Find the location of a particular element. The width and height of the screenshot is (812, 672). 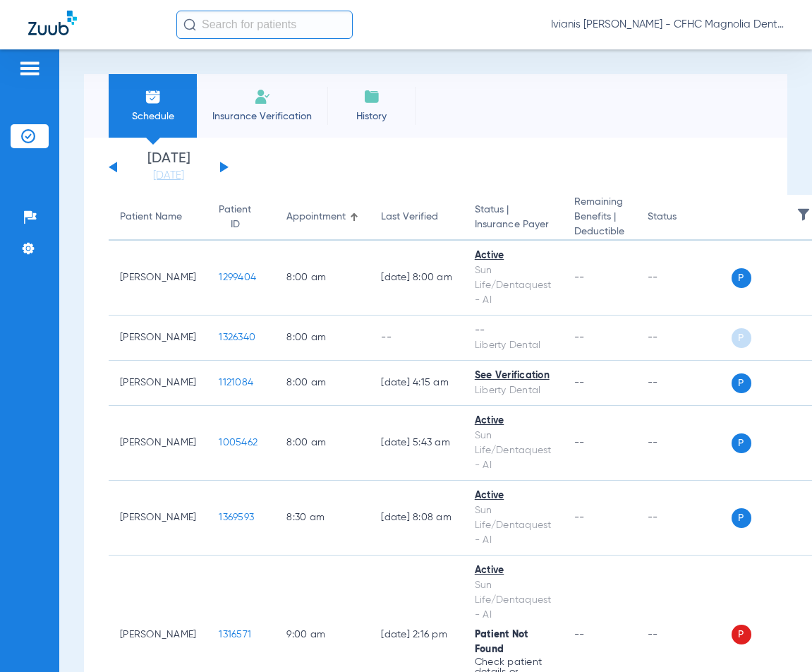

img: Schedule is located at coordinates (153, 97).